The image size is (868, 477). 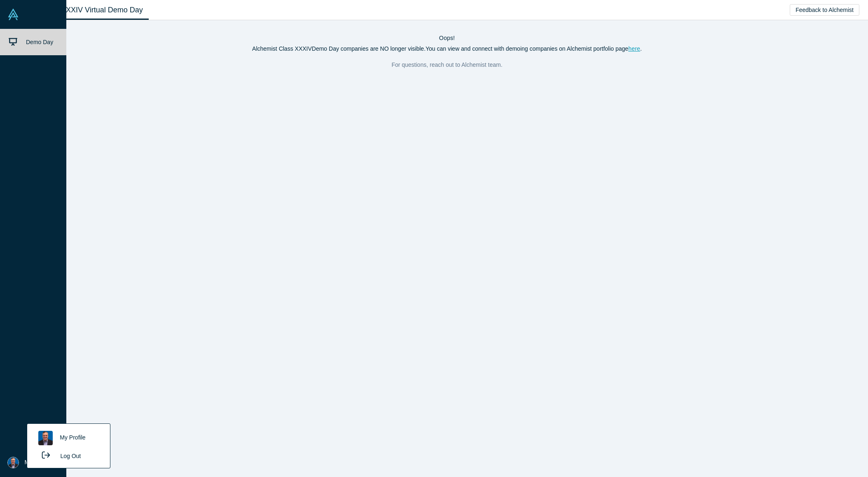 I want to click on button: Feedback to Alchemist, so click(x=825, y=10).